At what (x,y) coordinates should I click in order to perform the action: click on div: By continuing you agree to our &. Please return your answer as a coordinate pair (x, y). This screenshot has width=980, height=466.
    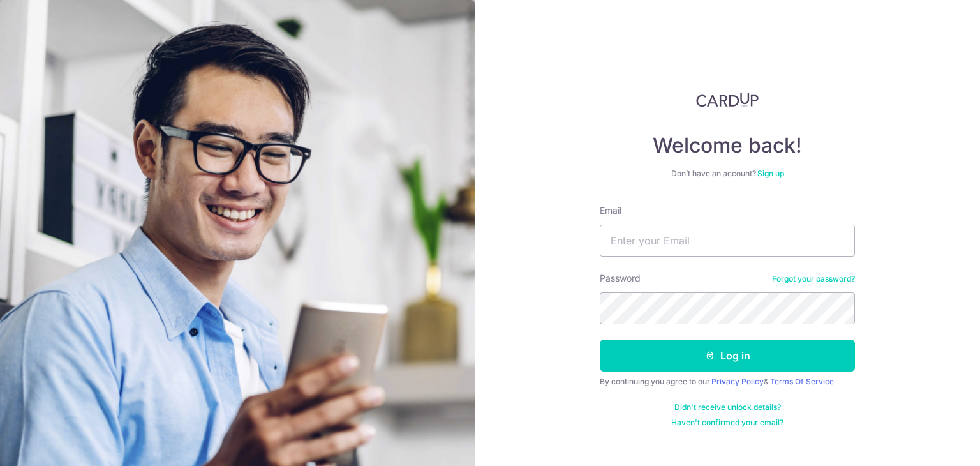
    Looking at the image, I should click on (728, 382).